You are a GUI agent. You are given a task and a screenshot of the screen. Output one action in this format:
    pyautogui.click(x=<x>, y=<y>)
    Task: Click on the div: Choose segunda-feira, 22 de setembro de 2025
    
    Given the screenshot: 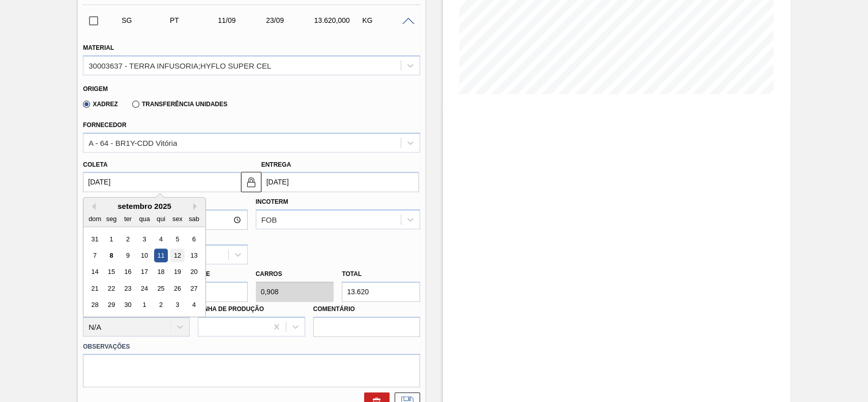 What is the action you would take?
    pyautogui.click(x=111, y=288)
    